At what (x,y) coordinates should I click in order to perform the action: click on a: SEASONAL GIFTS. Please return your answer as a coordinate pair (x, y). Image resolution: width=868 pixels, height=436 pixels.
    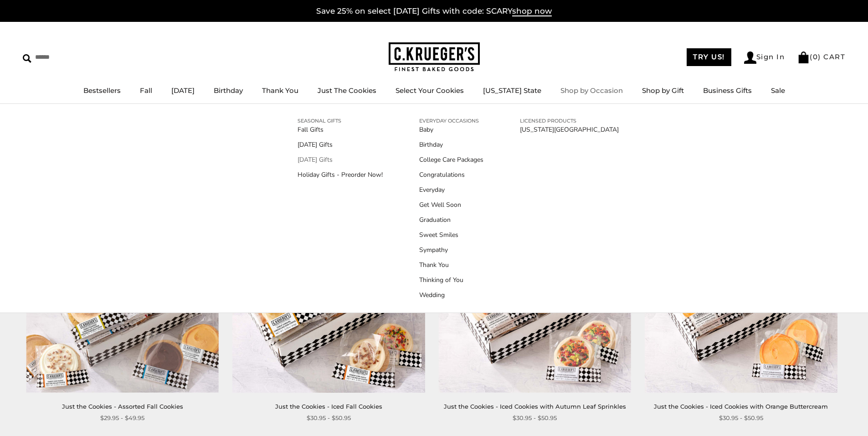
    Looking at the image, I should click on (340, 121).